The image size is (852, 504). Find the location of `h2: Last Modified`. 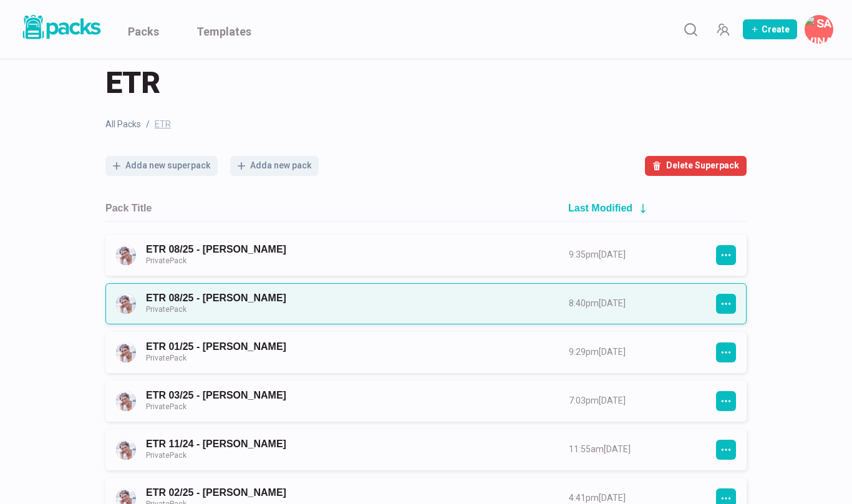

h2: Last Modified is located at coordinates (600, 208).